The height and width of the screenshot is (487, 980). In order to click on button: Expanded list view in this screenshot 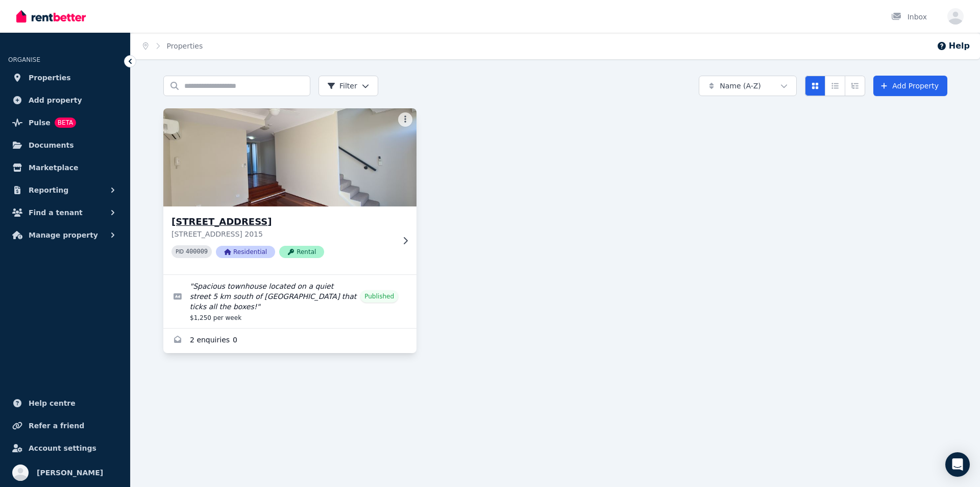, I will do `click(855, 86)`.